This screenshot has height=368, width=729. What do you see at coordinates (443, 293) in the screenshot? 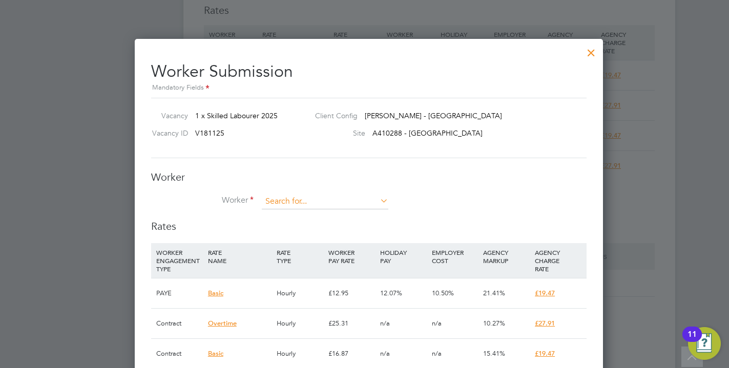
I see `span: 10.50%` at bounding box center [443, 293].